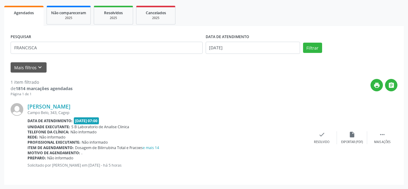 Image resolution: width=408 pixels, height=189 pixels. What do you see at coordinates (117, 148) in the screenshot?
I see `span: Dosagem de Bilirrubina Total e Fracoes` at bounding box center [117, 148].